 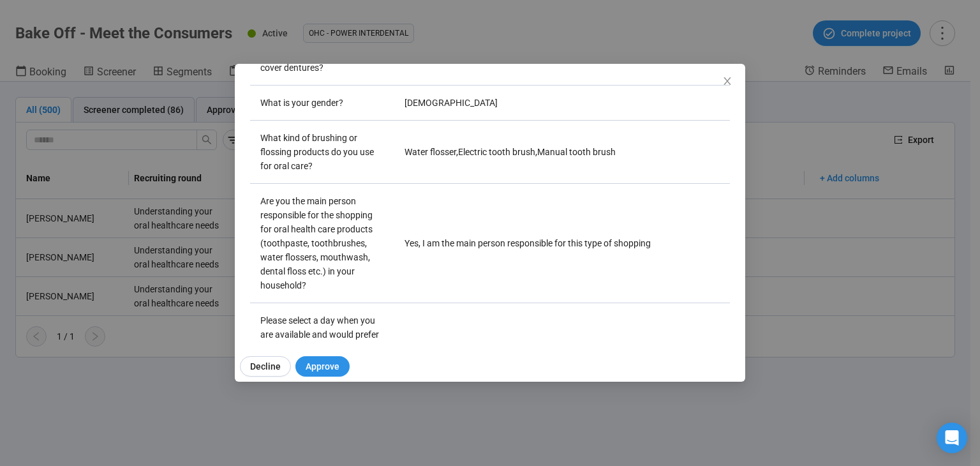 I want to click on div: Open Intercom Messenger, so click(x=952, y=438).